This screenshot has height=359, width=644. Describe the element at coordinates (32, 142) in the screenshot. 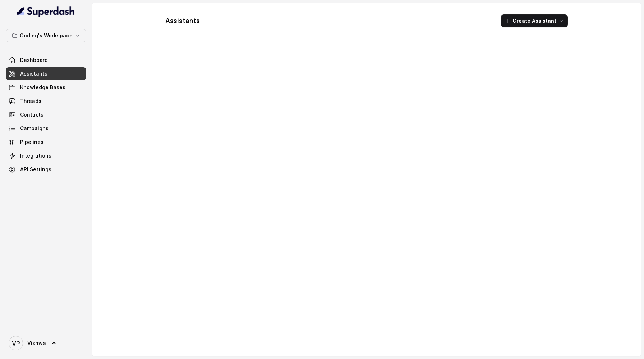

I see `span: Pipelines` at that location.